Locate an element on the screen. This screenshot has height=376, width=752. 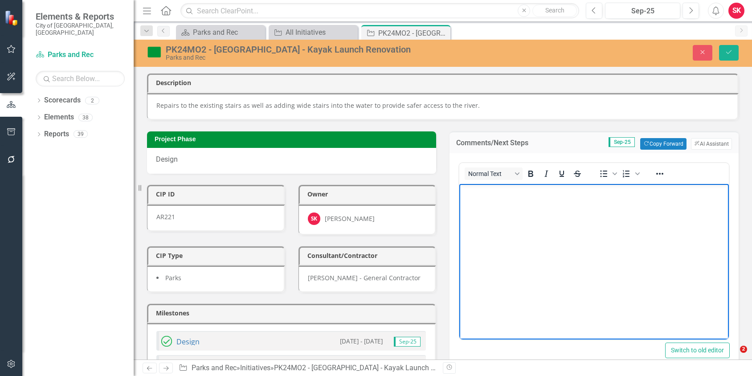
a: All Initiatives is located at coordinates (313, 32).